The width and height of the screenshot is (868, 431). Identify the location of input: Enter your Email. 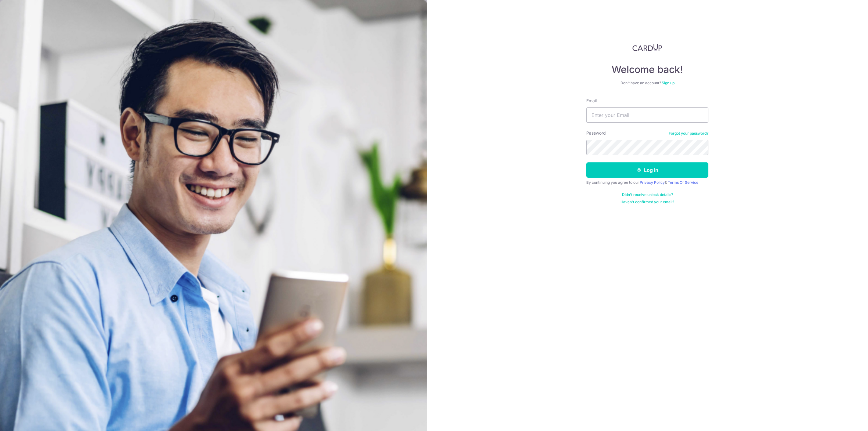
(647, 115).